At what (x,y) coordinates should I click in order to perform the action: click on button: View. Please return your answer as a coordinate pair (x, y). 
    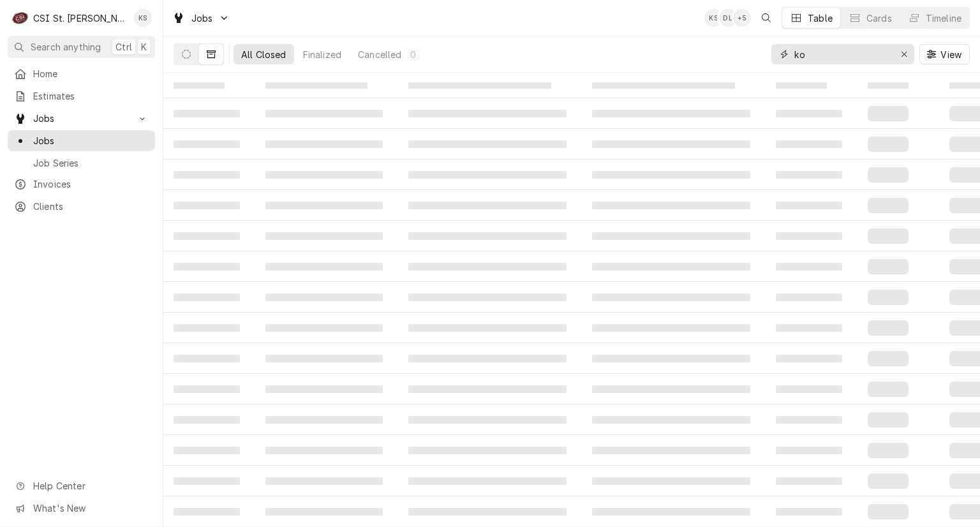
    Looking at the image, I should click on (944, 54).